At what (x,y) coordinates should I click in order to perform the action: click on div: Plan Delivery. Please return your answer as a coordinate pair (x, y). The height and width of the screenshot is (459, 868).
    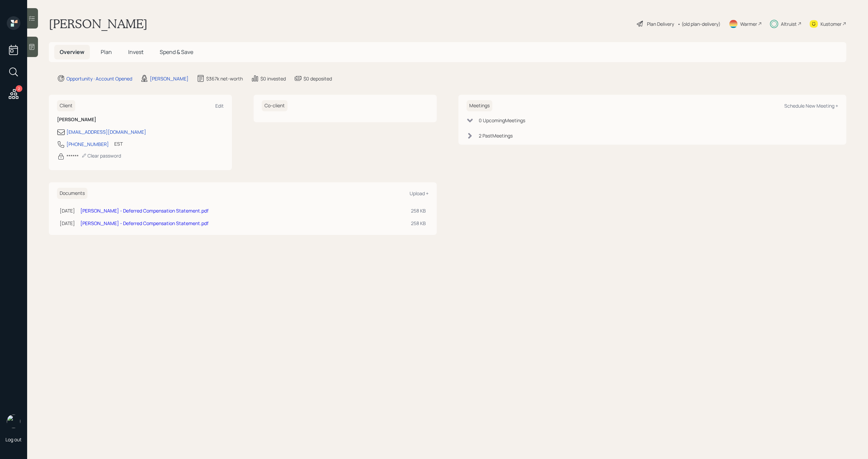
    Looking at the image, I should click on (660, 24).